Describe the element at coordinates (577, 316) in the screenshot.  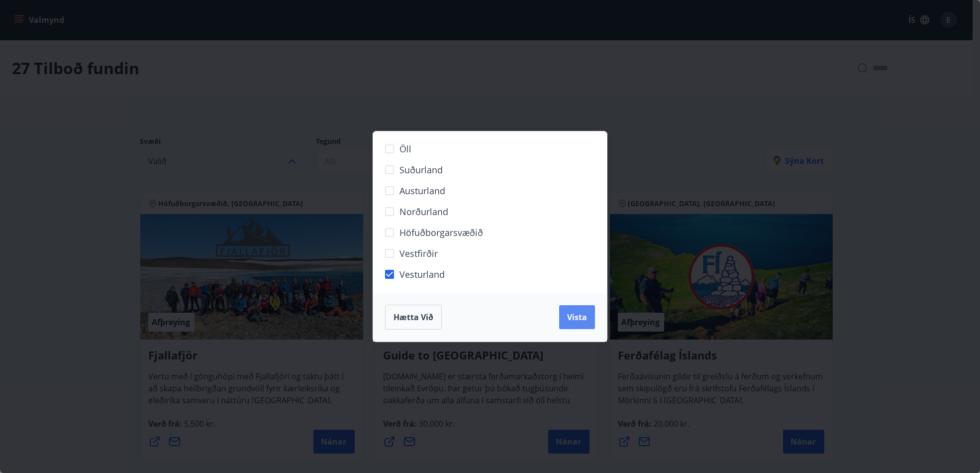
I see `button: Vista` at that location.